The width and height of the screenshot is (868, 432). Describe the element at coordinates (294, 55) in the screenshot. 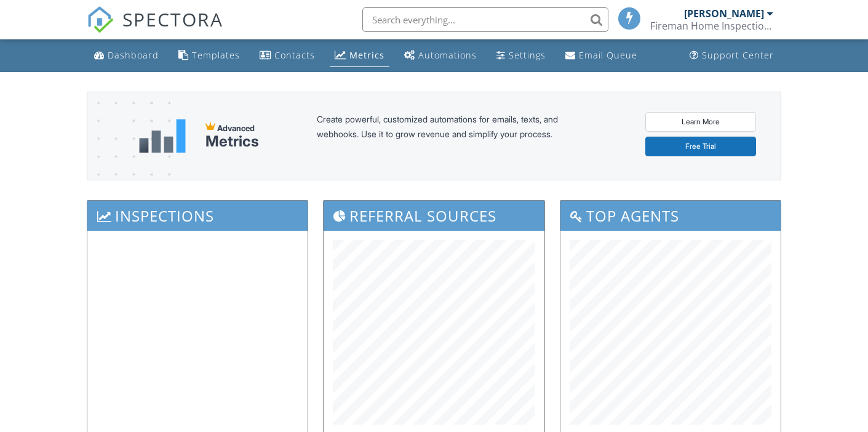

I see `div: Contacts` at that location.